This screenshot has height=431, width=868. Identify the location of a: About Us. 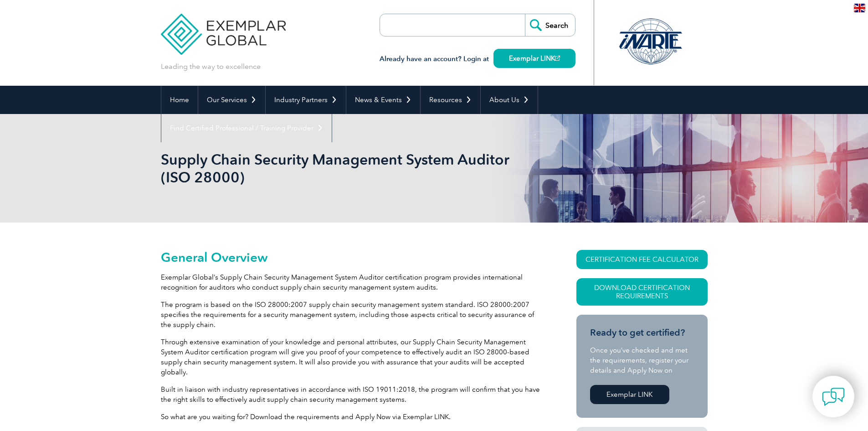
(509, 99).